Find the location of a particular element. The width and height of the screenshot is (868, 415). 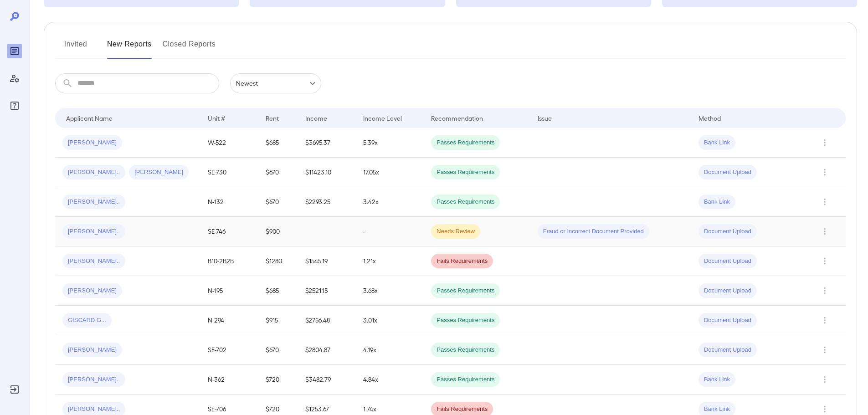

div: Income Level is located at coordinates (382, 118).